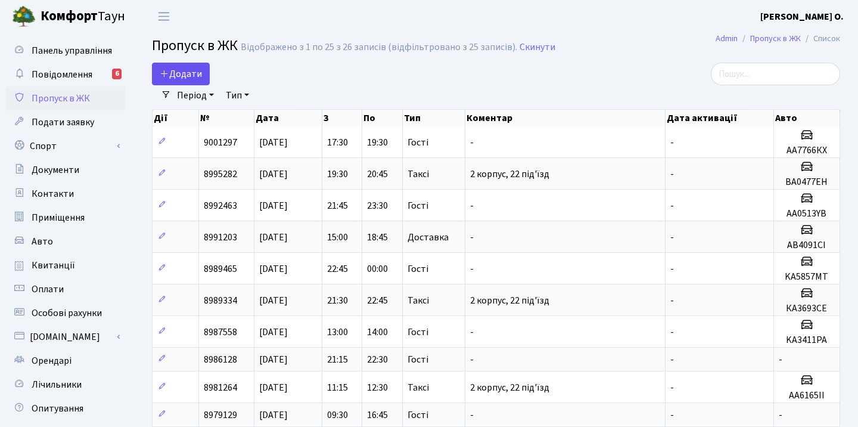 The image size is (858, 427). Describe the element at coordinates (67, 313) in the screenshot. I see `span: Особові рахунки` at that location.